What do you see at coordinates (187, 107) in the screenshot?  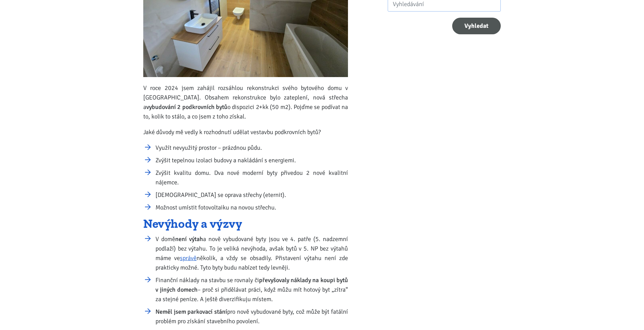 I see `strong: vybudování 2 podkrovních bytů` at bounding box center [187, 107].